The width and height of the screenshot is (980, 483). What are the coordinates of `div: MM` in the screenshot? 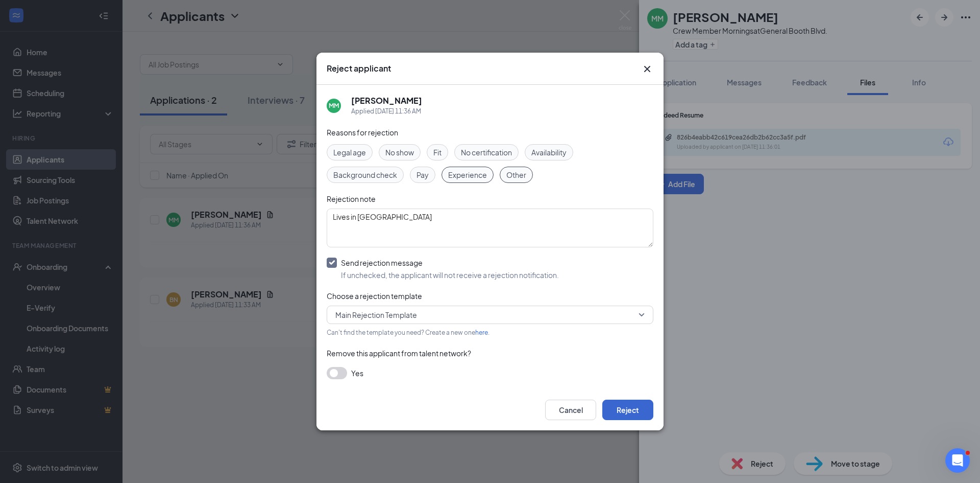 It's located at (333, 105).